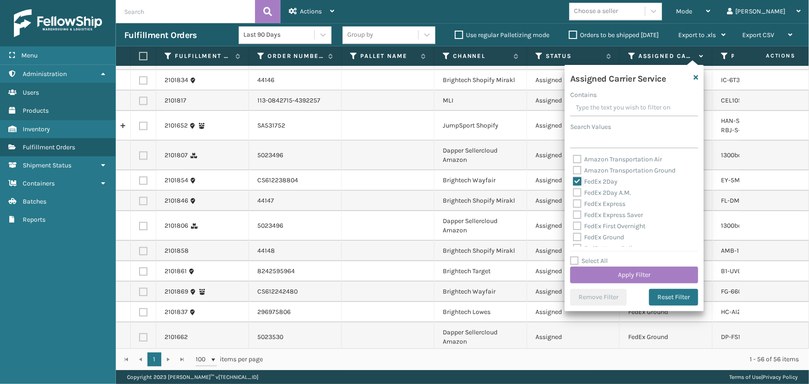  I want to click on span: Shipment Status, so click(47, 165).